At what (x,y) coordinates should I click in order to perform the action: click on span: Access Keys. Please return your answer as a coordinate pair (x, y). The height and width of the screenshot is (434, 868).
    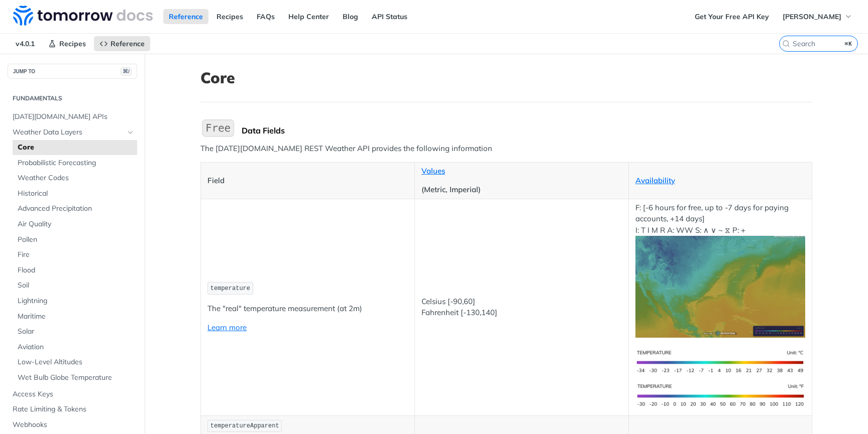
    Looking at the image, I should click on (73, 394).